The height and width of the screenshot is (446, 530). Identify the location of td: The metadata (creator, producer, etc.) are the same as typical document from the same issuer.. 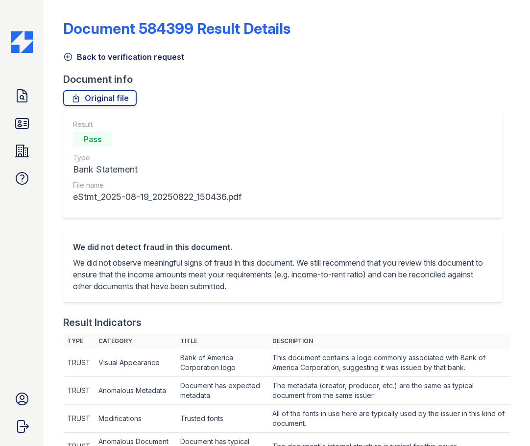
(389, 390).